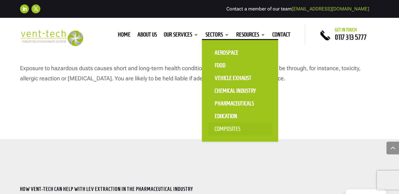 Image resolution: width=399 pixels, height=194 pixels. I want to click on span: Get in touch, so click(346, 30).